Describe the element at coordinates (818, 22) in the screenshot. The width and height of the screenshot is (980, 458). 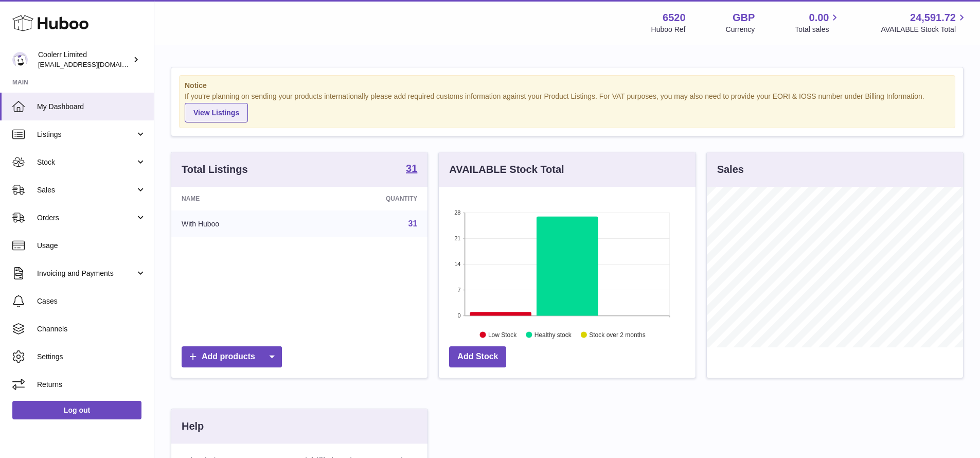
I see `a: 0.00 Total sales` at that location.